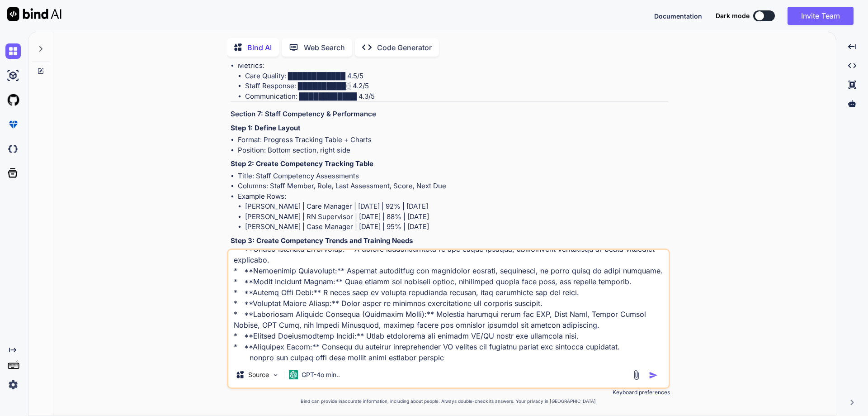 This screenshot has width=868, height=416. What do you see at coordinates (453, 252) in the screenshot?
I see `li: Competency Trends: Graph showing percentage over quarters.` at bounding box center [453, 252].